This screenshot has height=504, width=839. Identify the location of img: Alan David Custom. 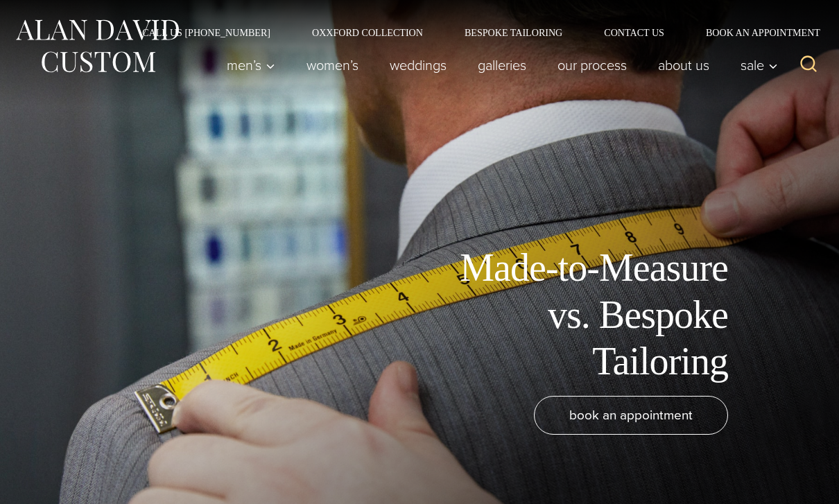
(97, 46).